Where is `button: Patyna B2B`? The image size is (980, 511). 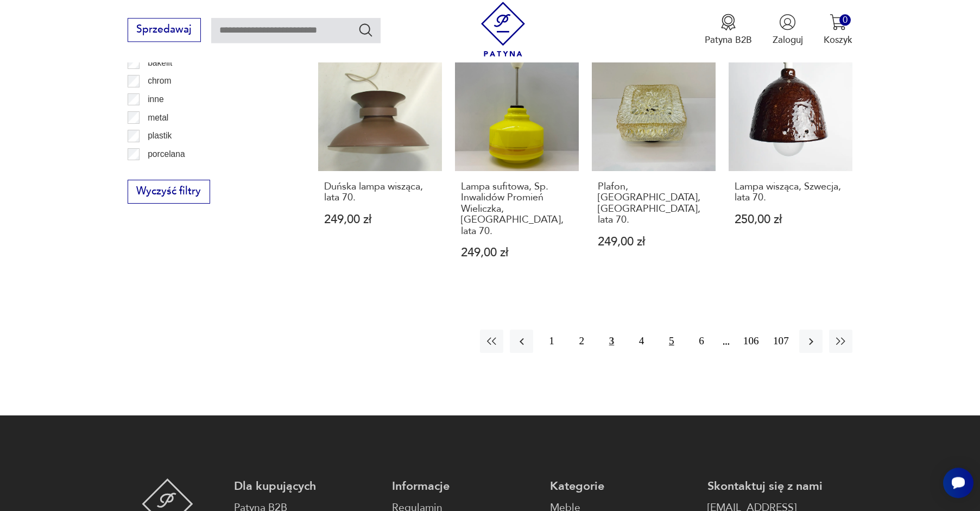 button: Patyna B2B is located at coordinates (728, 30).